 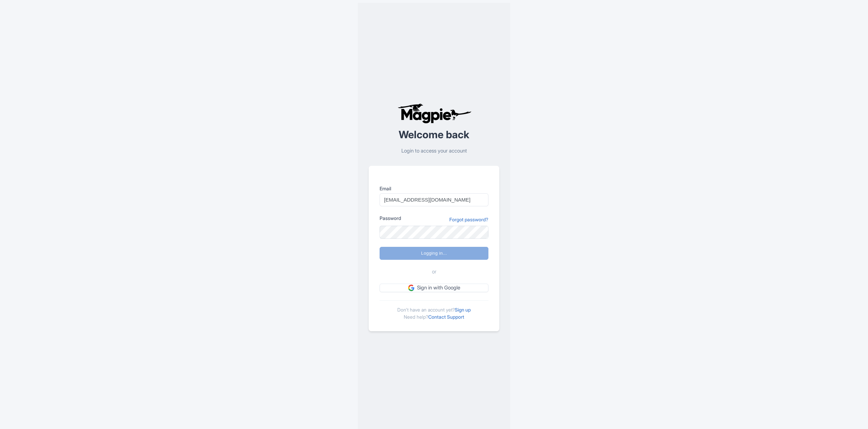 What do you see at coordinates (434, 288) in the screenshot?
I see `a: Sign in with Google` at bounding box center [434, 288].